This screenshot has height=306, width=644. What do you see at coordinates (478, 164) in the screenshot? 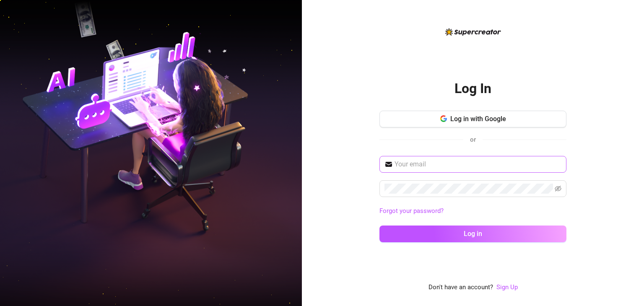
I see `input: Your email` at bounding box center [478, 164].